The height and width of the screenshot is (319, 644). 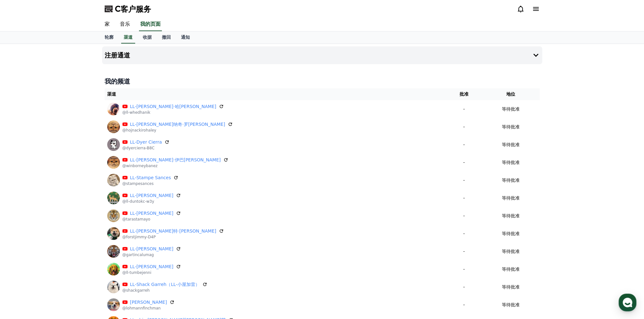 What do you see at coordinates (147, 37) in the screenshot?
I see `font: 收据` at bounding box center [147, 37].